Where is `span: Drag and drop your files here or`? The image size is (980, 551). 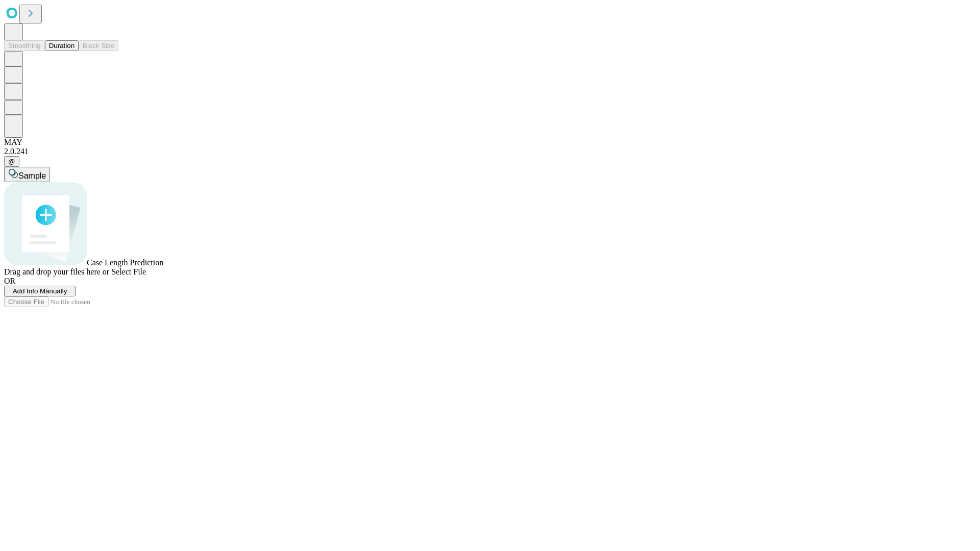
span: Drag and drop your files here or is located at coordinates (57, 271).